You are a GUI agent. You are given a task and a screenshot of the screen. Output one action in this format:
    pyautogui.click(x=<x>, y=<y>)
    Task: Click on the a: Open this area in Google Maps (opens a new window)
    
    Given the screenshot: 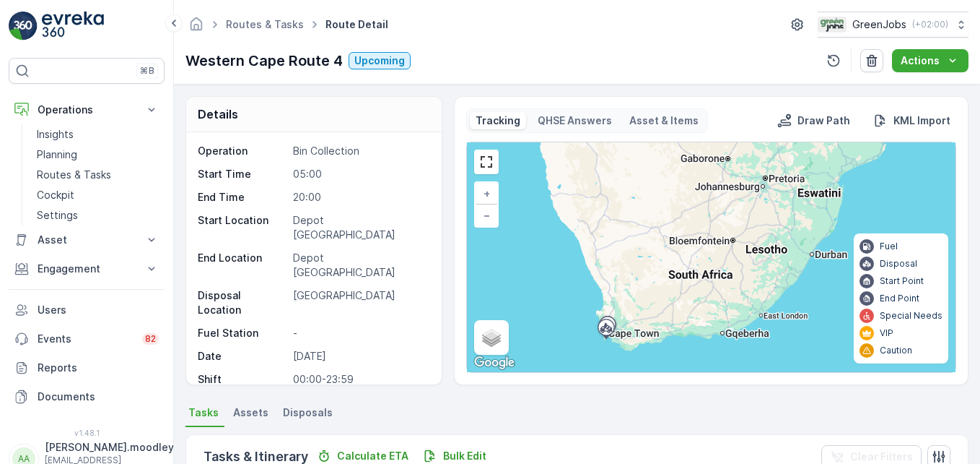 What is the action you would take?
    pyautogui.click(x=494, y=362)
    